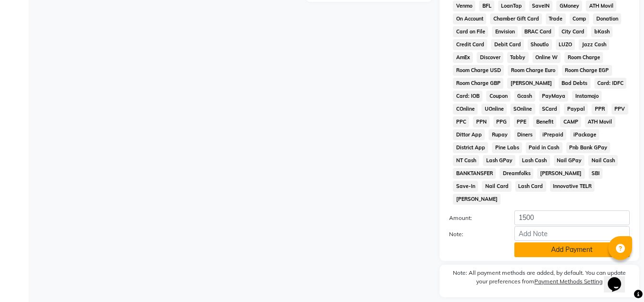 The image size is (644, 302). I want to click on span: SaveIN, so click(541, 5).